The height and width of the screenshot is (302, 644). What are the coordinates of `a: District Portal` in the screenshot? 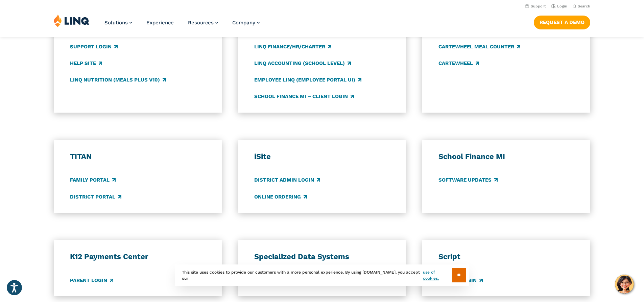 It's located at (96, 197).